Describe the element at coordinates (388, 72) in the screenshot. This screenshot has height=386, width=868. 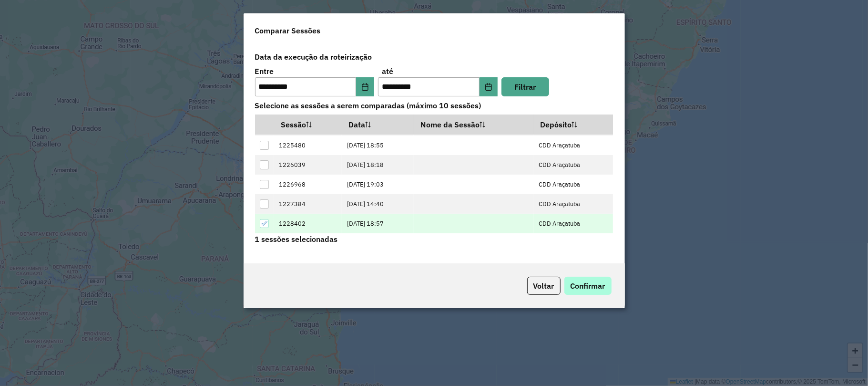
I see `label: até` at that location.